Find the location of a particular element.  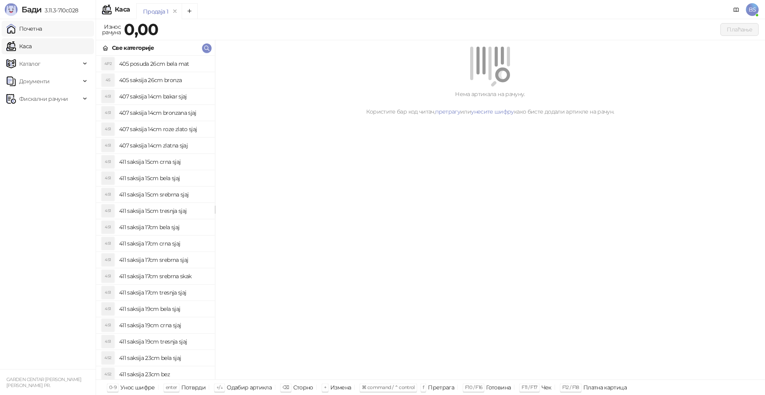

span: Каталог is located at coordinates (30, 64).